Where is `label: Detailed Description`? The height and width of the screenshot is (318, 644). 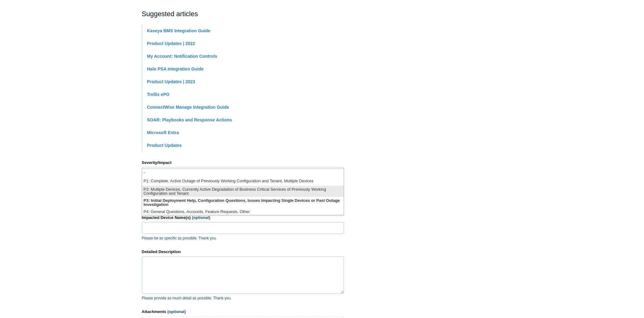 label: Detailed Description is located at coordinates (243, 252).